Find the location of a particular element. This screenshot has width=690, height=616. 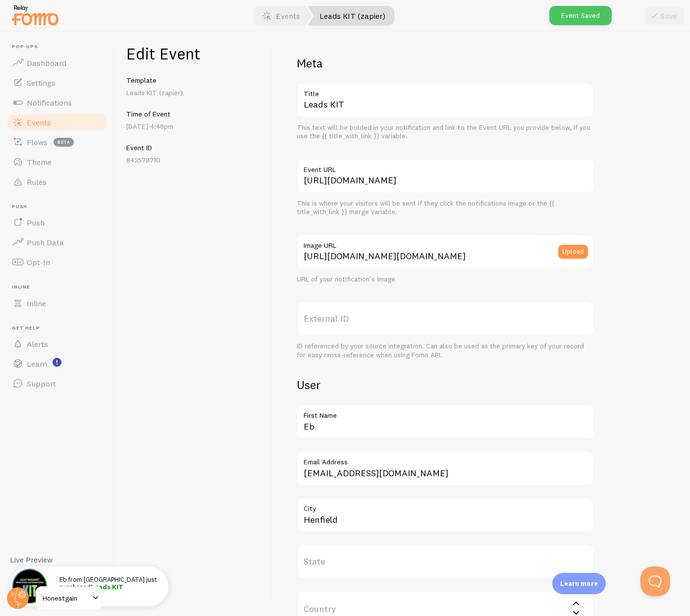

span: Flows is located at coordinates (37, 142).